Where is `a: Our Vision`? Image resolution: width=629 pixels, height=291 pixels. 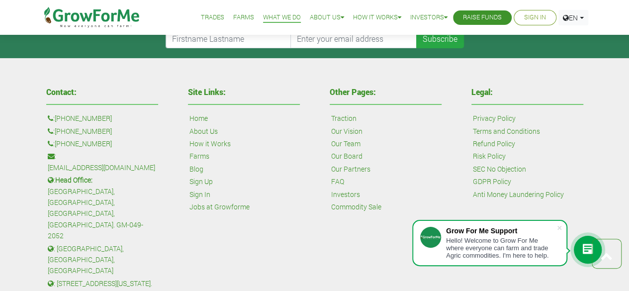 a: Our Vision is located at coordinates (347, 131).